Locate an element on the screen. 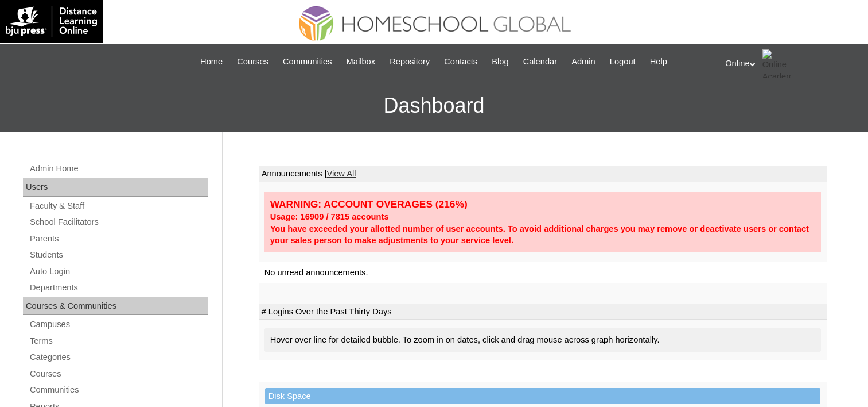 The width and height of the screenshot is (868, 407). a: Blog is located at coordinates (500, 61).